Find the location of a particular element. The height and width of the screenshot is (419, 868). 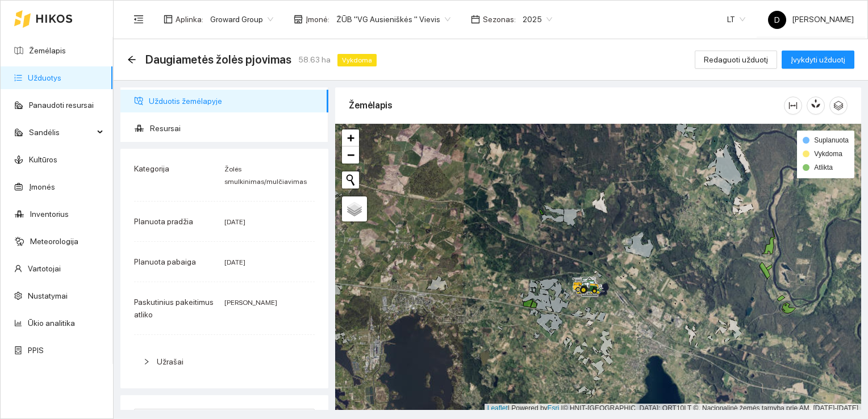

a: Kultūros is located at coordinates (43, 159).